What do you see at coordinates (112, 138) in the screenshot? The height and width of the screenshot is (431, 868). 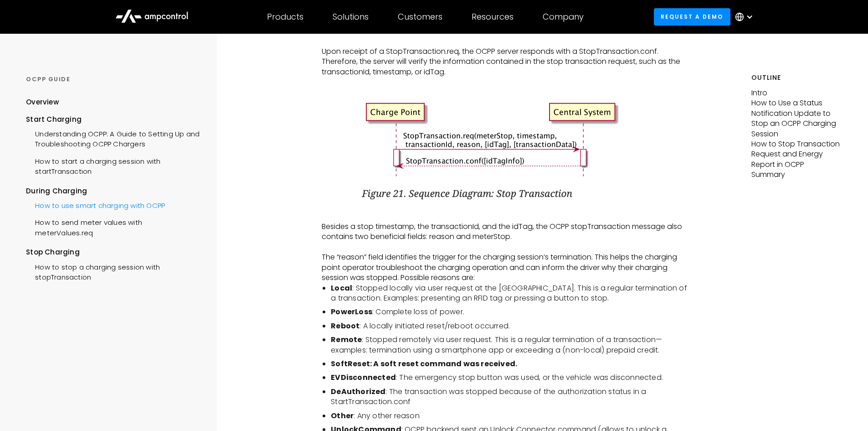 I see `a: Understanding OCPP: A Guide to Setting Up and Troubleshooting OCPP Chargers` at bounding box center [112, 138].